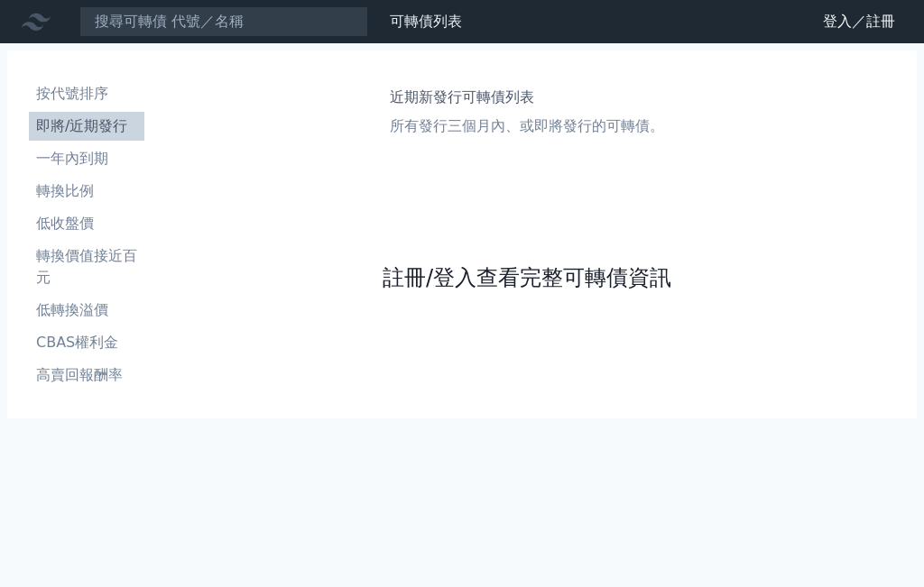  What do you see at coordinates (426, 21) in the screenshot?
I see `a: 可轉債列表` at bounding box center [426, 21].